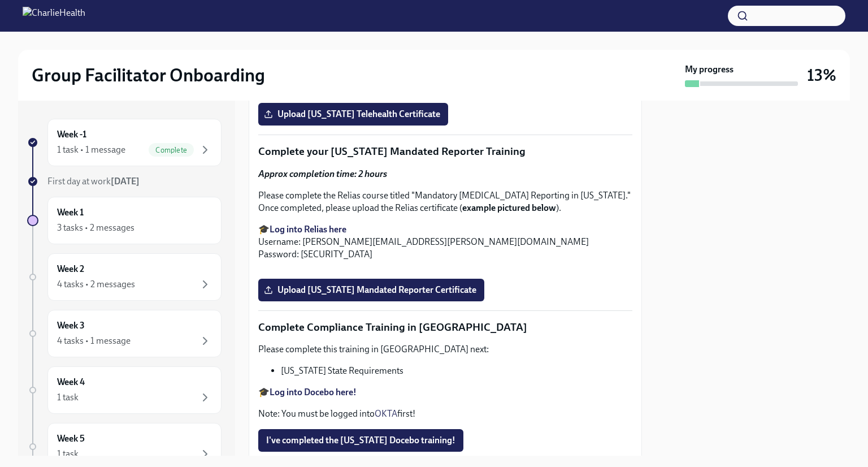 This screenshot has height=467, width=868. Describe the element at coordinates (308, 229) in the screenshot. I see `a: Log into Relias here` at that location.